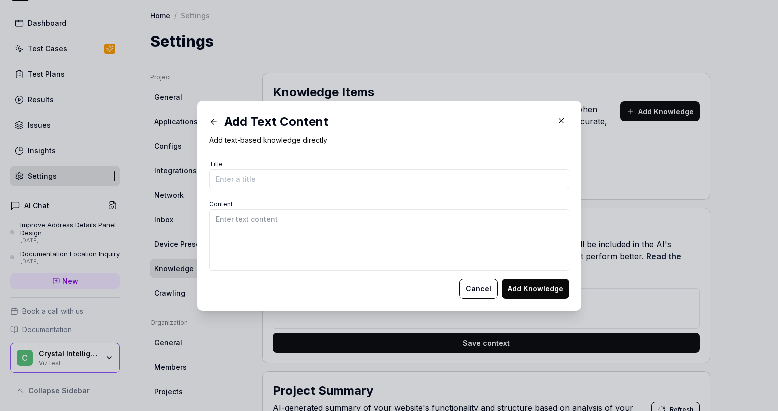  Describe the element at coordinates (221, 204) in the screenshot. I see `label: Content` at that location.